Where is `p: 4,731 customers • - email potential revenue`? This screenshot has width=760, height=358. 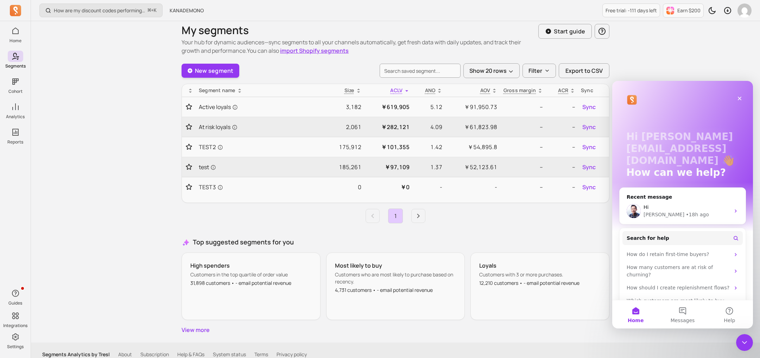 p: 4,731 customers • - email potential revenue is located at coordinates (395, 290).